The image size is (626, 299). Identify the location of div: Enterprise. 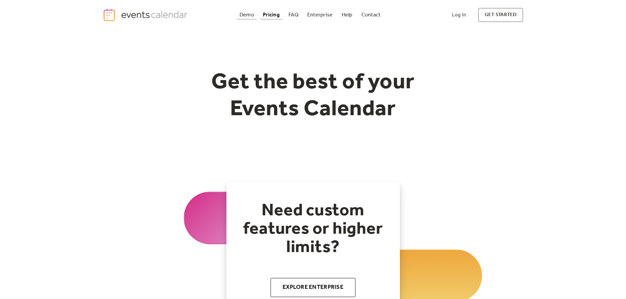
(320, 15).